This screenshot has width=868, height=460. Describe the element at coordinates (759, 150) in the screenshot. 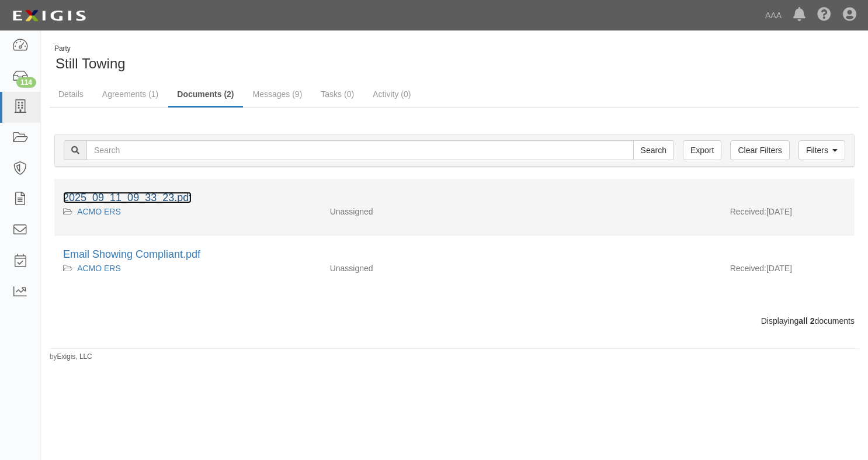

I see `a: Clear Filters` at that location.